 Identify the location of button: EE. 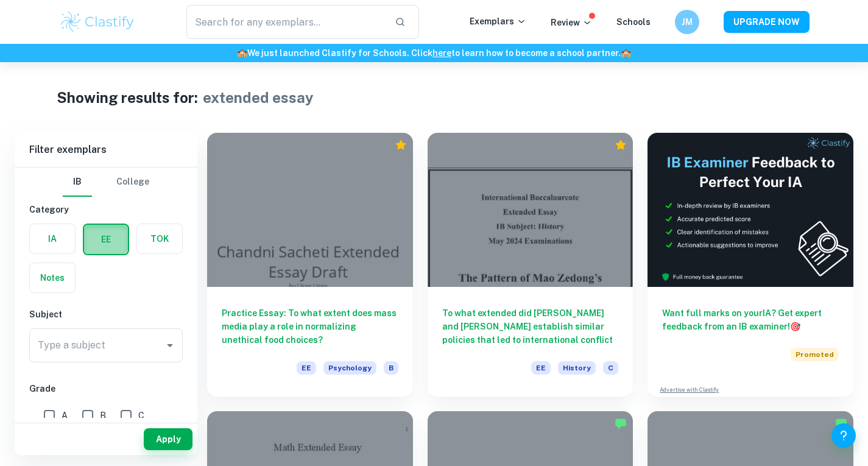
(106, 239).